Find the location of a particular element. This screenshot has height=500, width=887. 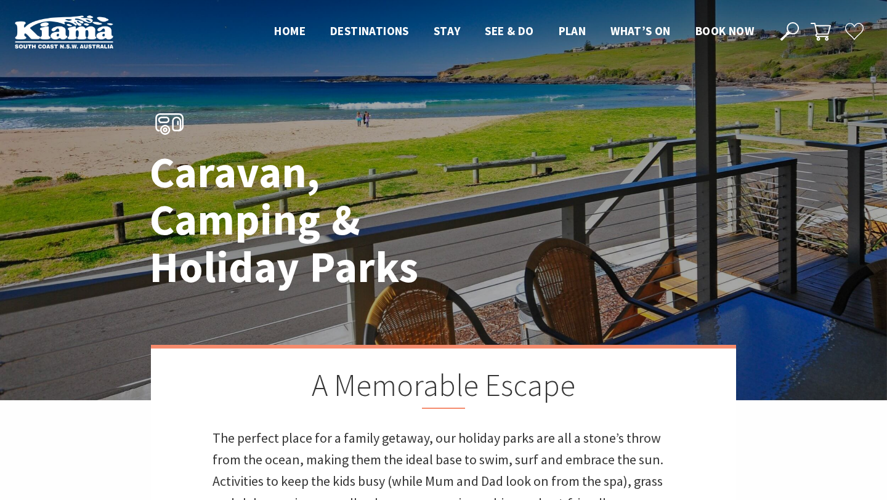

nav: Main Menu is located at coordinates (514, 31).